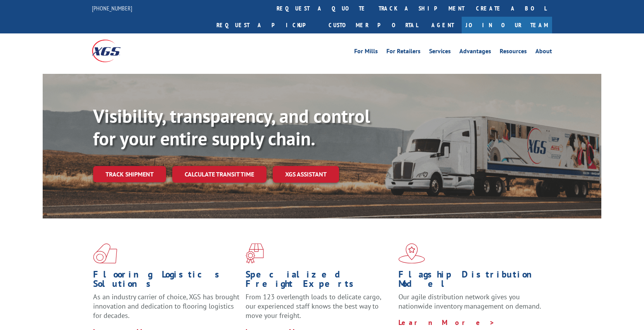  What do you see at coordinates (411, 253) in the screenshot?
I see `img: xgs-icon-flagship-distribution-model-red` at bounding box center [411, 253].